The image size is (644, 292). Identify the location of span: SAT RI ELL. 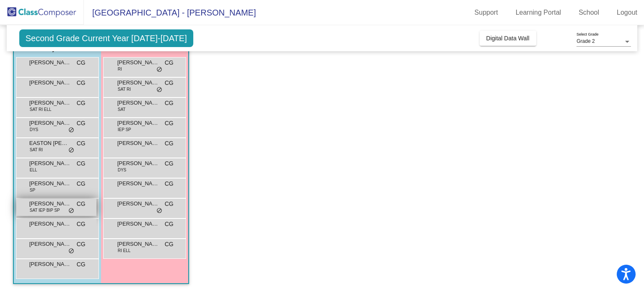
(41, 109).